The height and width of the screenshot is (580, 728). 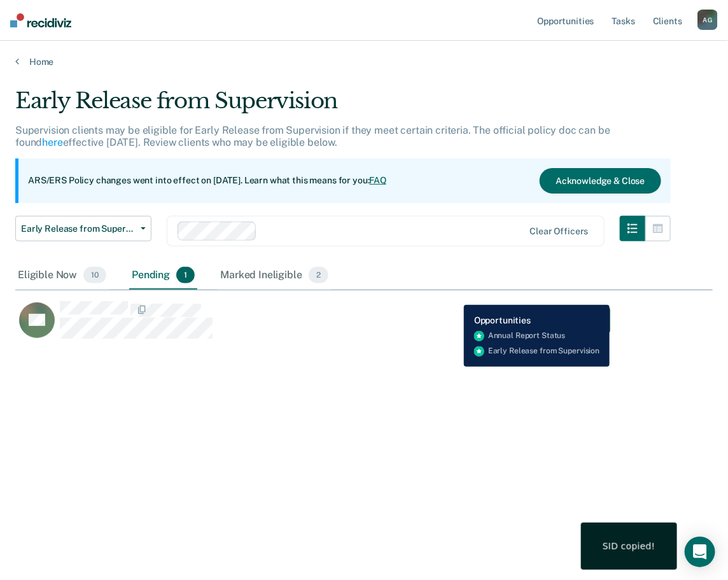 What do you see at coordinates (320, 326) in the screenshot?
I see `div: CaseloadOpportunityCell-05012657` at bounding box center [320, 326].